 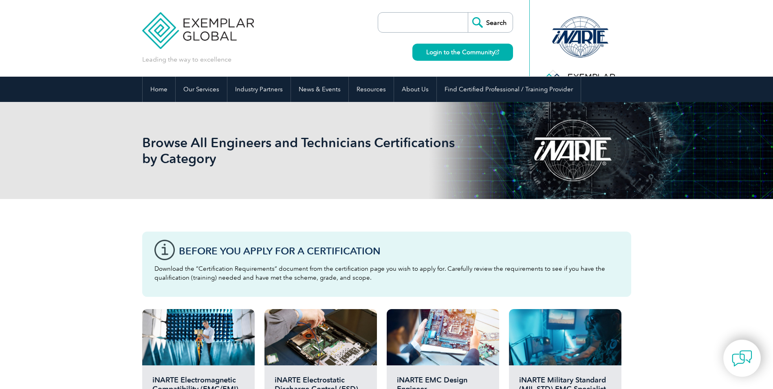 I want to click on a: About Us, so click(x=415, y=89).